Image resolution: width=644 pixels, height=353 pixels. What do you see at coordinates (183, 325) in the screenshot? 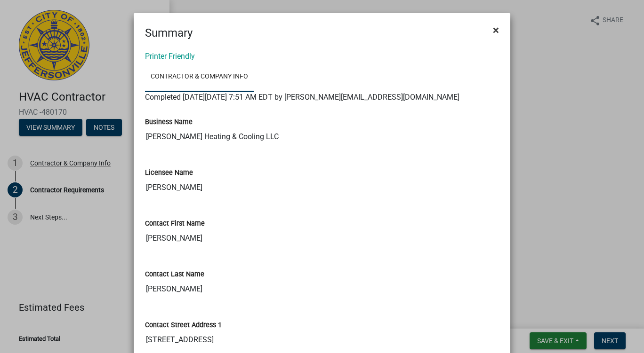
I see `label: Contact Street Address 1` at bounding box center [183, 325].